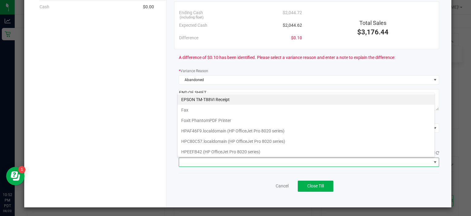  Describe the element at coordinates (419, 153) in the screenshot. I see `span: QZ Status:` at that location.